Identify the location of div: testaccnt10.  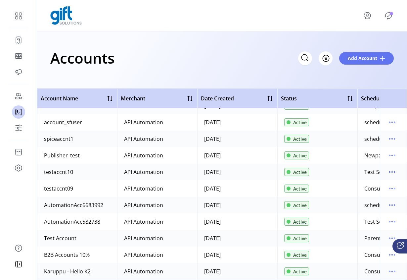
(59, 172).